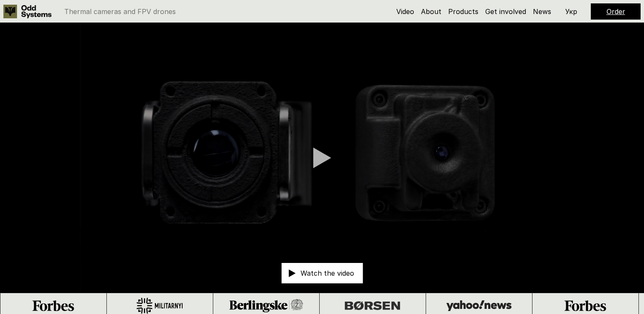 The height and width of the screenshot is (314, 644). I want to click on a: Products, so click(463, 11).